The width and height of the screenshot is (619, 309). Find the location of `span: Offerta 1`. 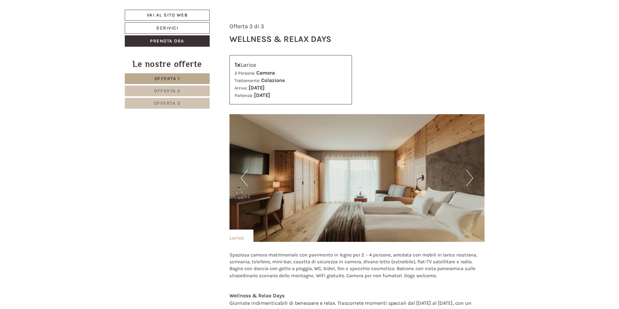

span: Offerta 1 is located at coordinates (167, 78).